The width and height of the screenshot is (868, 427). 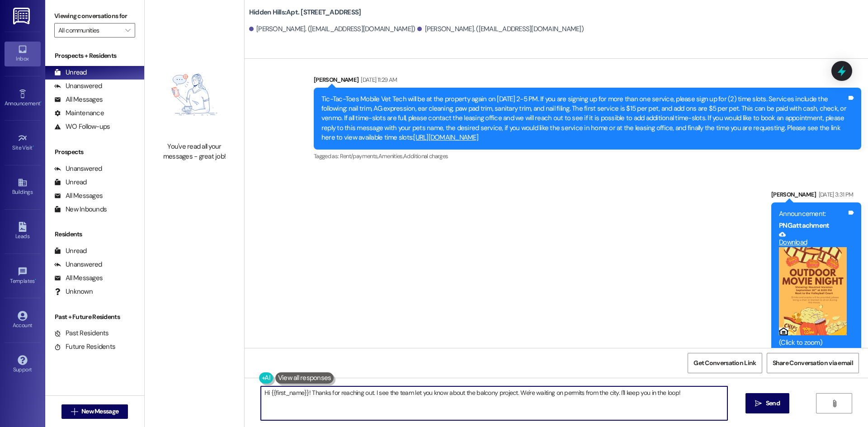 What do you see at coordinates (73, 291) in the screenshot?
I see `div: Unknown` at bounding box center [73, 291].